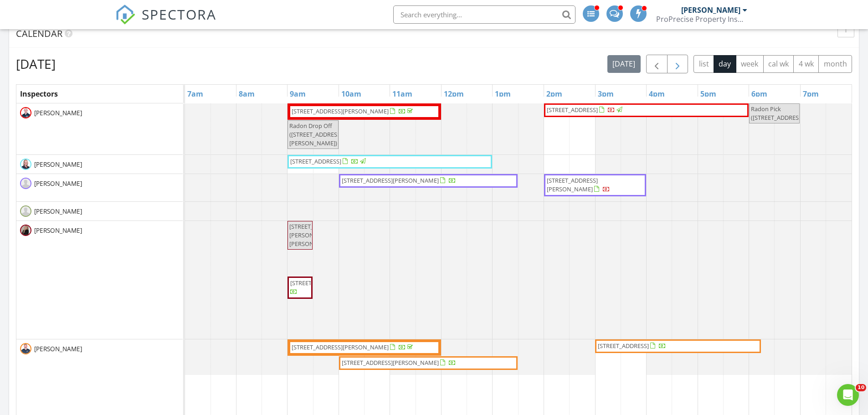  I want to click on img: The Best Home Inspection Software - Spectora, so click(126, 14).